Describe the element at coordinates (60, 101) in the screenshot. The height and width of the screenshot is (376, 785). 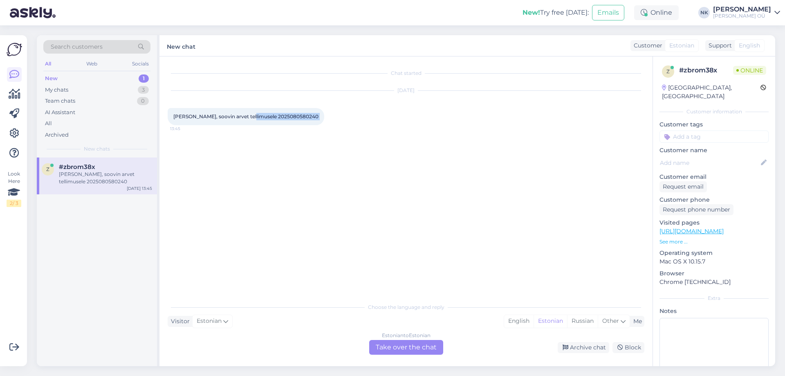
I see `div: Team chats` at that location.